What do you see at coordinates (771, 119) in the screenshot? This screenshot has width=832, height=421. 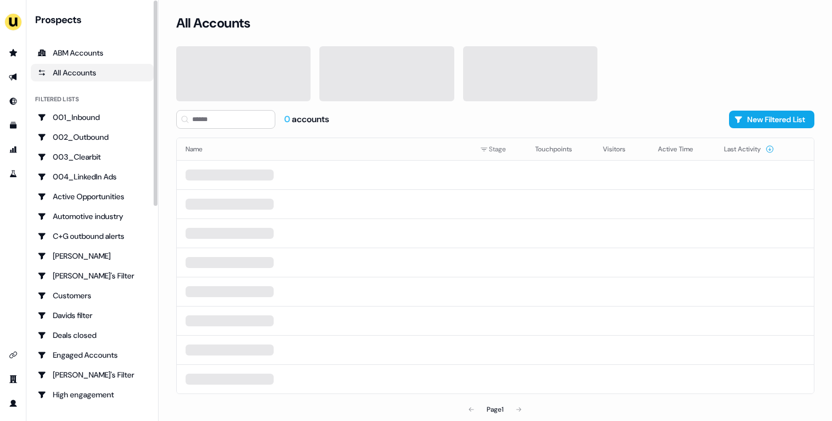 I see `button: New Filtered List` at bounding box center [771, 119].